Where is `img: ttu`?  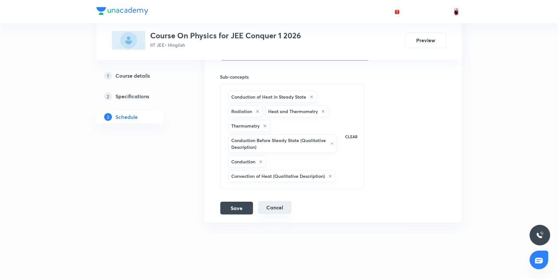 img: ttu is located at coordinates (540, 235).